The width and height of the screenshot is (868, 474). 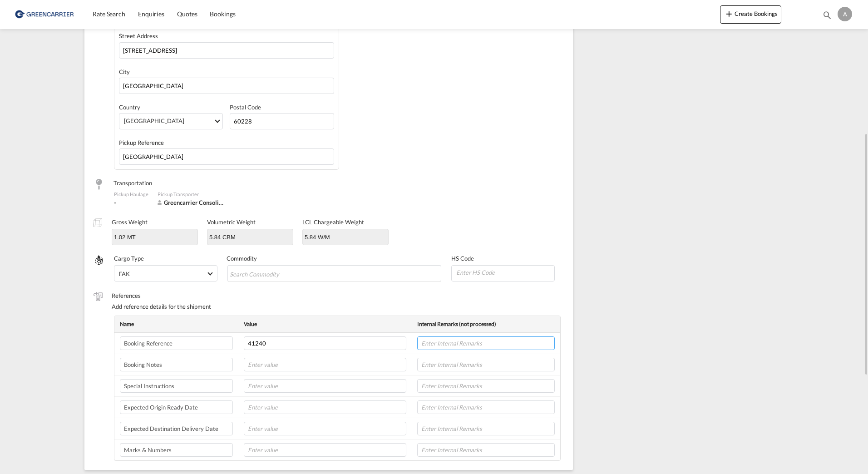 I want to click on label: LCL Chargeable Weight, so click(x=333, y=222).